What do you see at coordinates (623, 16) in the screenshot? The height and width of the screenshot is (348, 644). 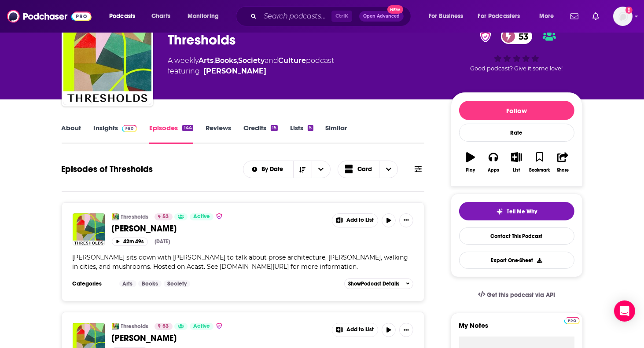 I see `button: Show profile menu` at bounding box center [623, 16].